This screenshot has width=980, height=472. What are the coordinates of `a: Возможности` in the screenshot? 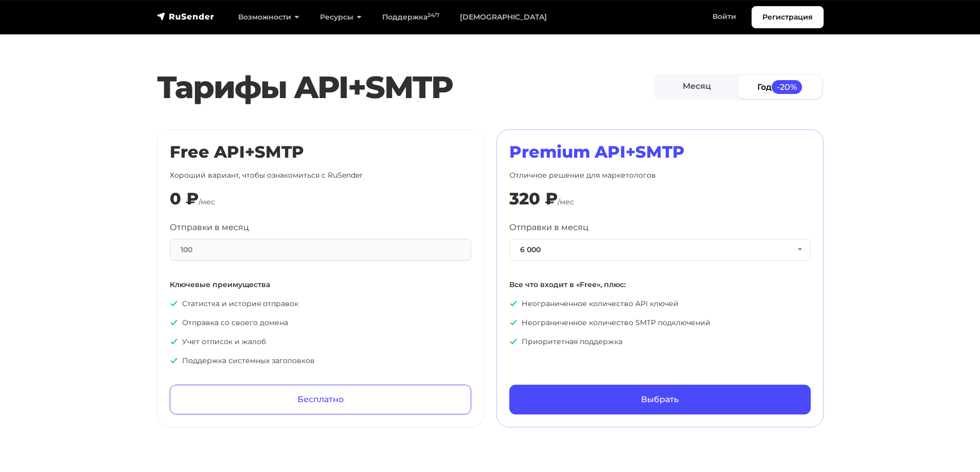 It's located at (268, 17).